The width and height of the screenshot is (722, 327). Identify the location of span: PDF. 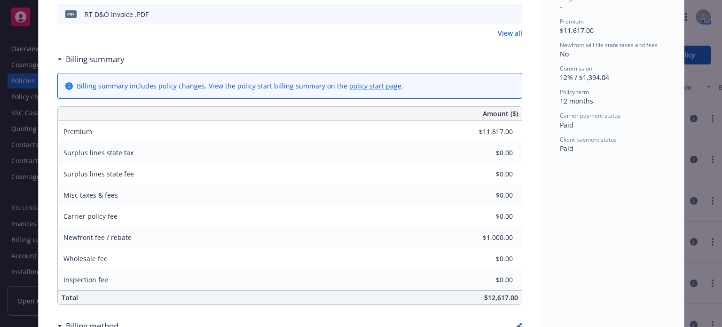
(71, 14).